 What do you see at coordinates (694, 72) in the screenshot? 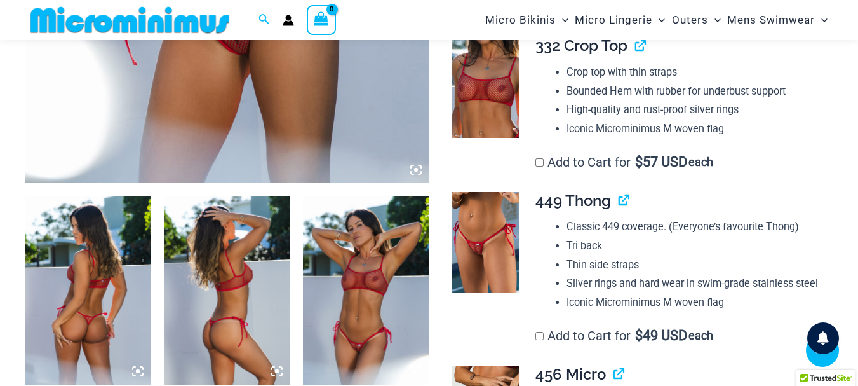
I see `li: Crop top with thin straps` at bounding box center [694, 72].